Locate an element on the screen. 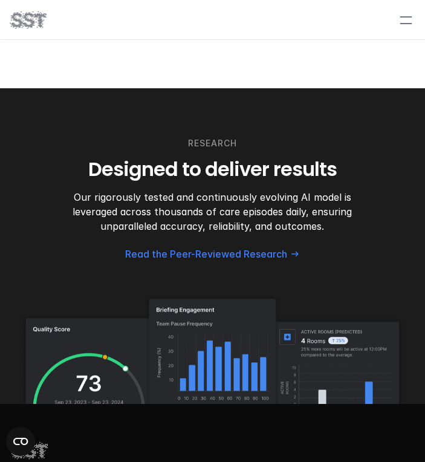  h2: Designed to deliver results is located at coordinates (212, 170).